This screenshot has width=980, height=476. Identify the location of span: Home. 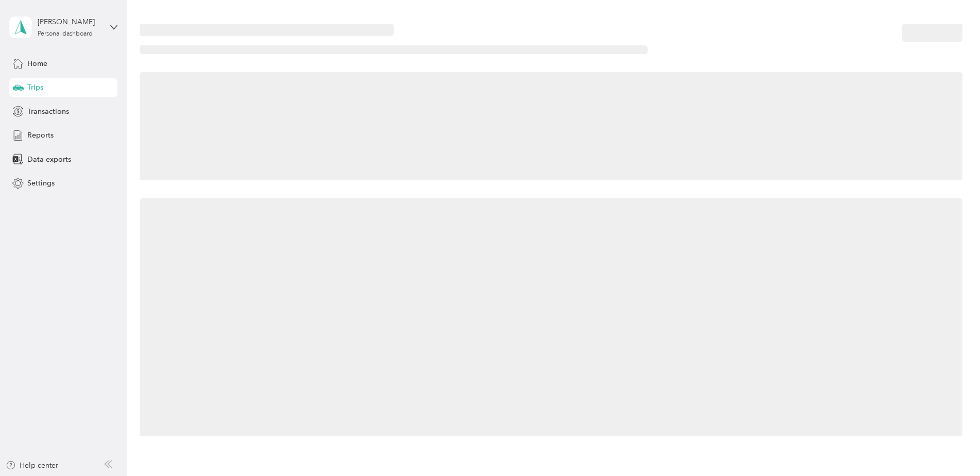
(37, 64).